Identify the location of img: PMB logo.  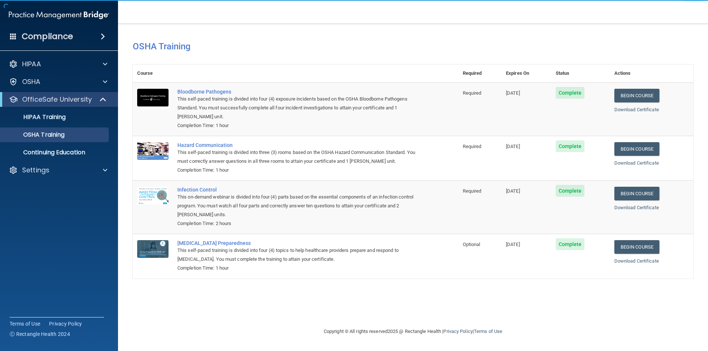
(59, 15).